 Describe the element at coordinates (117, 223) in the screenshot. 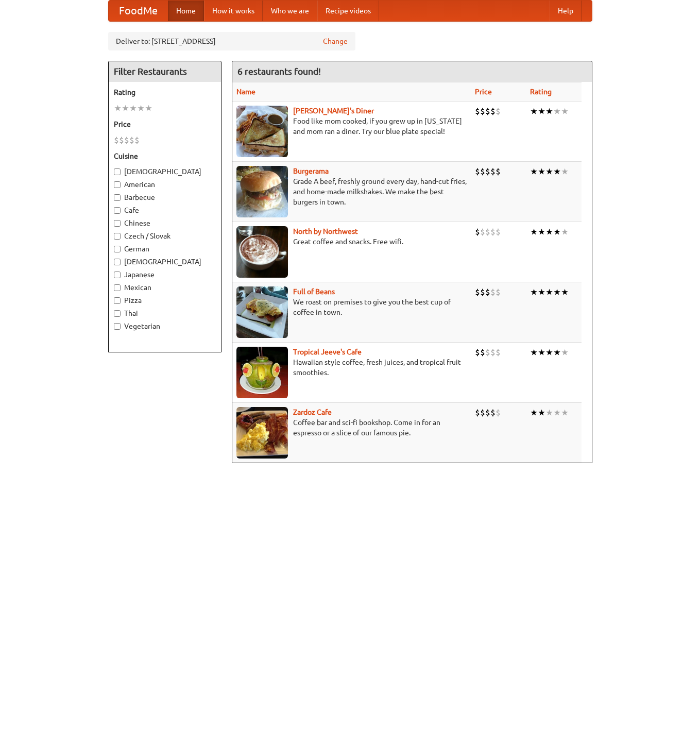

I see `input: Chinese` at that location.